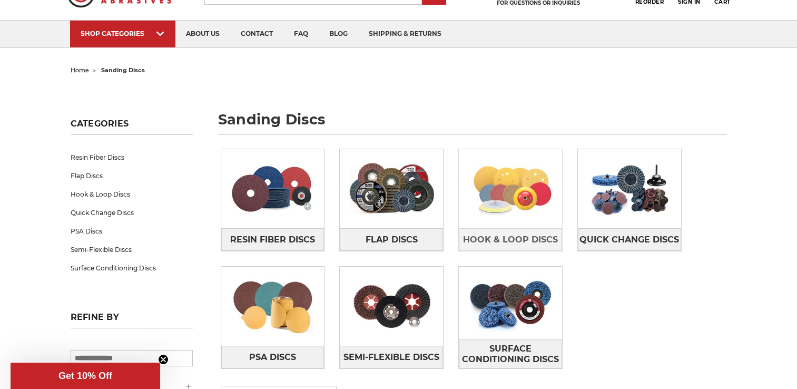 Image resolution: width=797 pixels, height=389 pixels. Describe the element at coordinates (163, 359) in the screenshot. I see `button: Close teaser` at that location.